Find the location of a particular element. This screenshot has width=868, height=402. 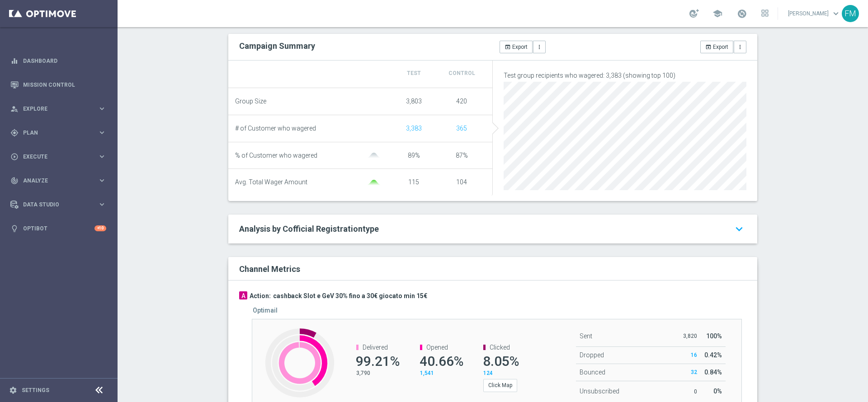

div: Optibot is located at coordinates (58, 228).